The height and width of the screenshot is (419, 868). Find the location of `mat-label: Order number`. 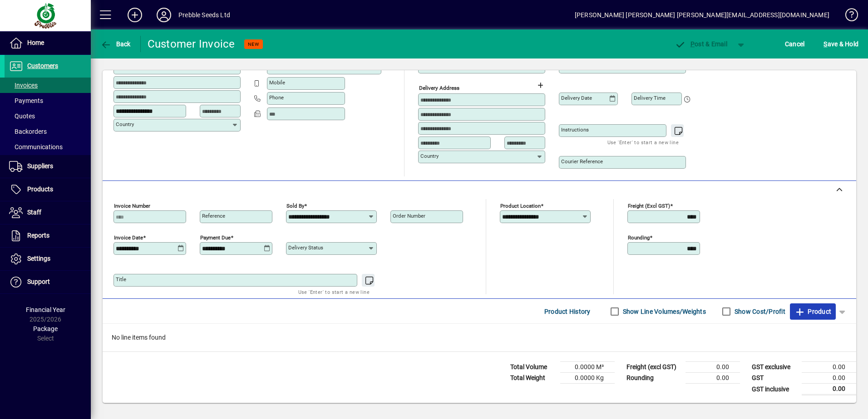

mat-label: Order number is located at coordinates (409, 216).